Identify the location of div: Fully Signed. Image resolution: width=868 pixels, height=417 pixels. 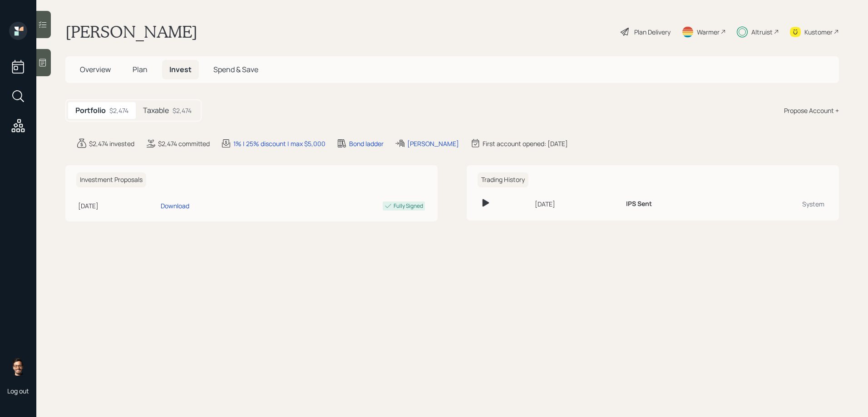
(408, 206).